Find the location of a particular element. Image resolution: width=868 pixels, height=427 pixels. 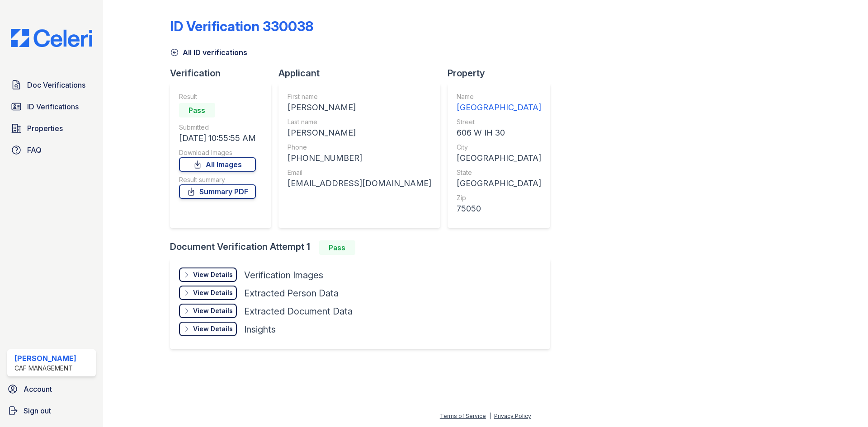

a: FAQ is located at coordinates (52, 150).